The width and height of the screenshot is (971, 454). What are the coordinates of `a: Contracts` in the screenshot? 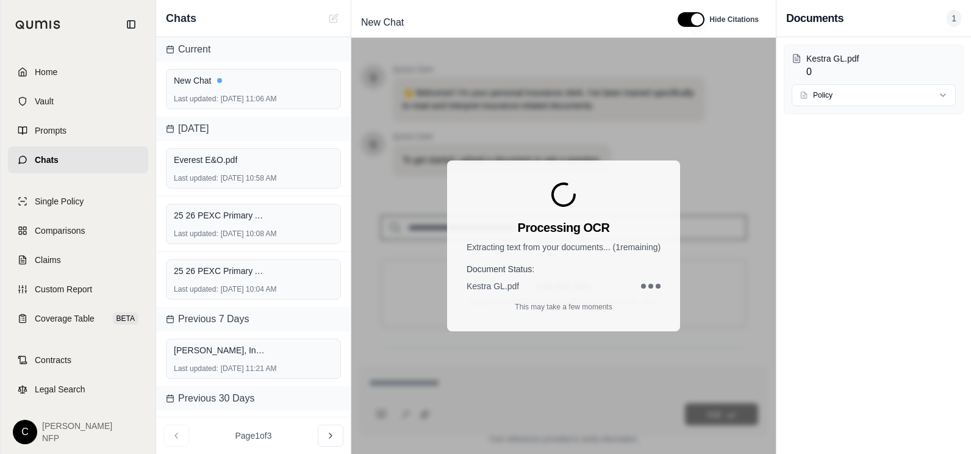 It's located at (78, 360).